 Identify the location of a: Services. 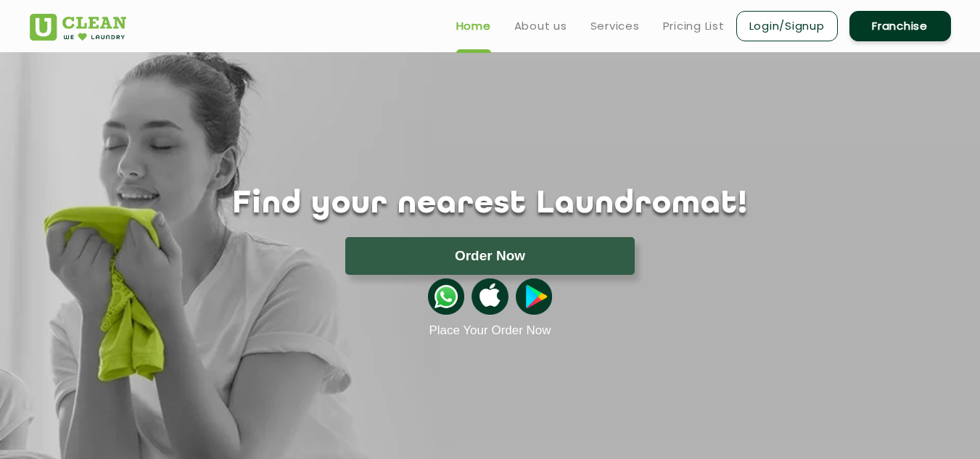
(615, 26).